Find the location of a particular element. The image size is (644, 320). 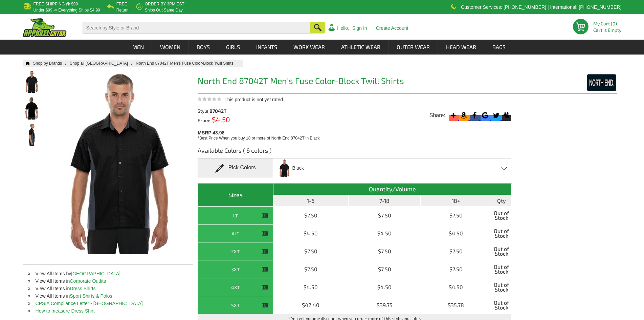

div: 2XT is located at coordinates (235, 251).